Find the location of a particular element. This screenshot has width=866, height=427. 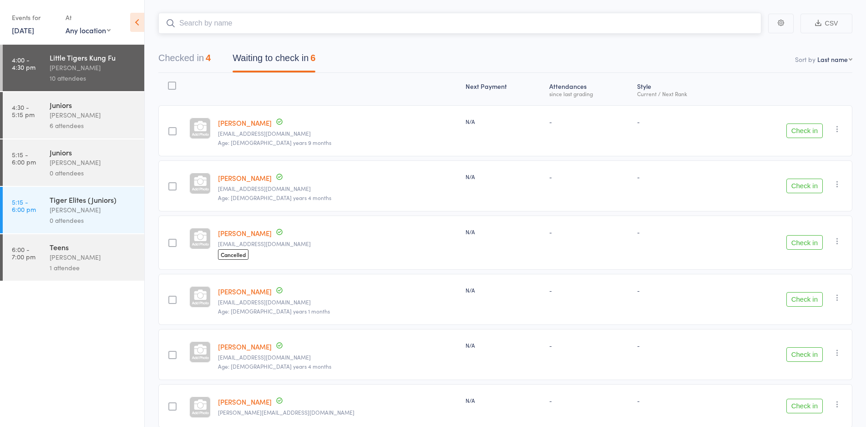

button: Waiting to check in6 is located at coordinates (274, 60).